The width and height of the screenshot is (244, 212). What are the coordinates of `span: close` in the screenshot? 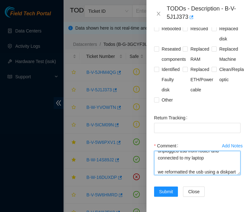 It's located at (159, 14).